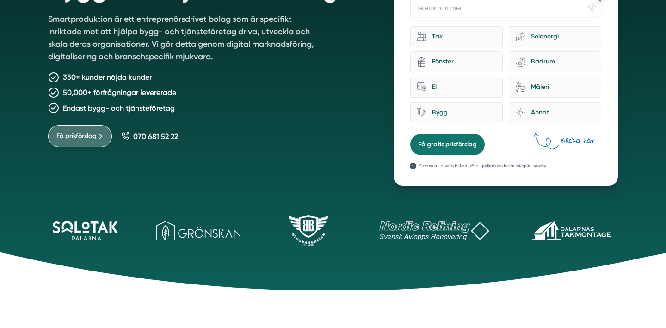 Image resolution: width=666 pixels, height=328 pixels. I want to click on span: 070 681 52 22, so click(155, 136).